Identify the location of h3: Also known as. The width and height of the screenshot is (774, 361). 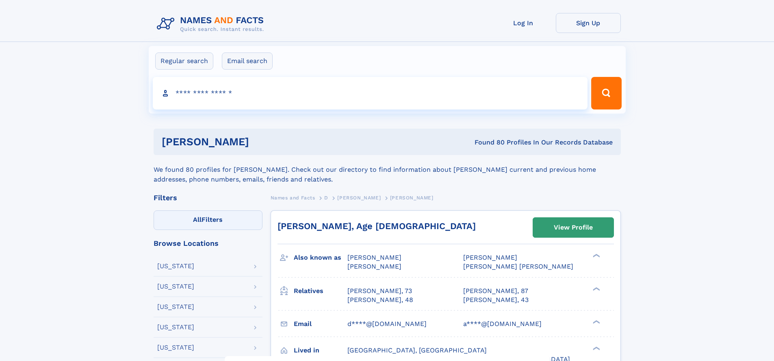
(321, 257).